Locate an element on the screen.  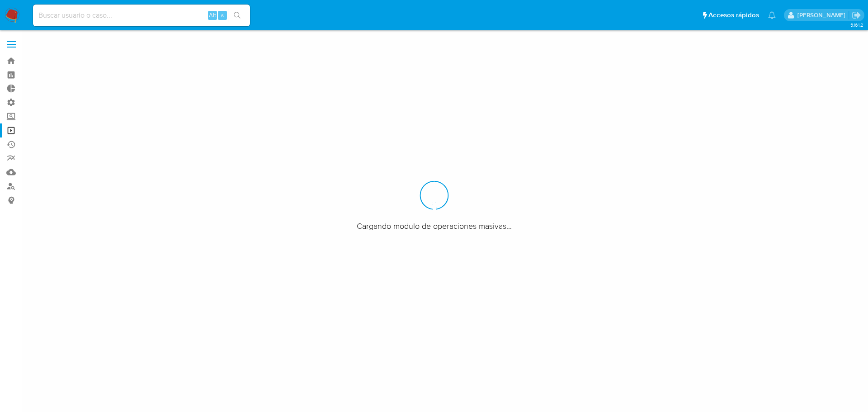
span: Cargando modulo de operaciones masivas... is located at coordinates (434, 226).